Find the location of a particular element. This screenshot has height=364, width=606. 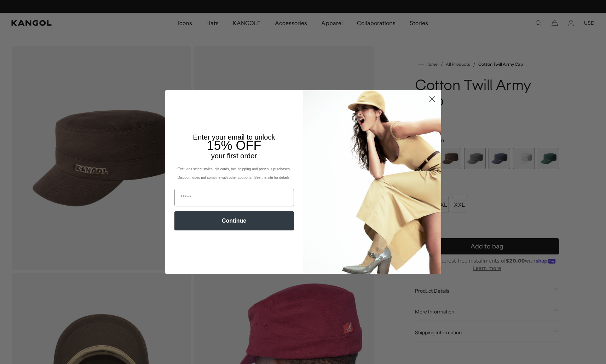

span: 15% OFF is located at coordinates (233, 145).